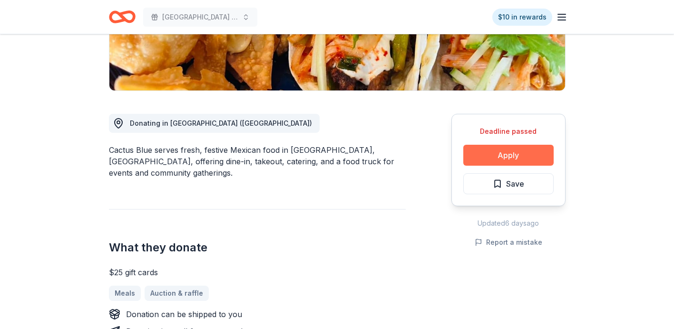  What do you see at coordinates (509, 184) in the screenshot?
I see `button: Save` at bounding box center [509, 184].